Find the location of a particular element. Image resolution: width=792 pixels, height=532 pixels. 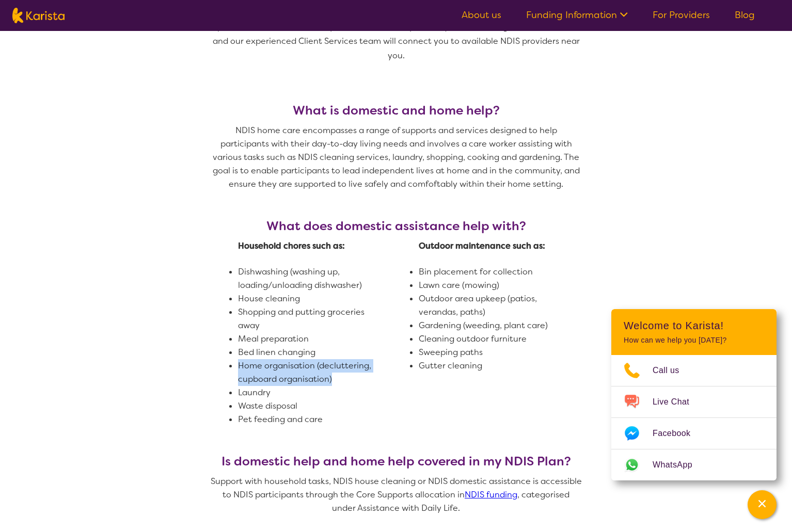

p: Support with household tasks, NDIS house cleaning or NDIS domestic assistance is accessible to ND... is located at coordinates (396, 495).